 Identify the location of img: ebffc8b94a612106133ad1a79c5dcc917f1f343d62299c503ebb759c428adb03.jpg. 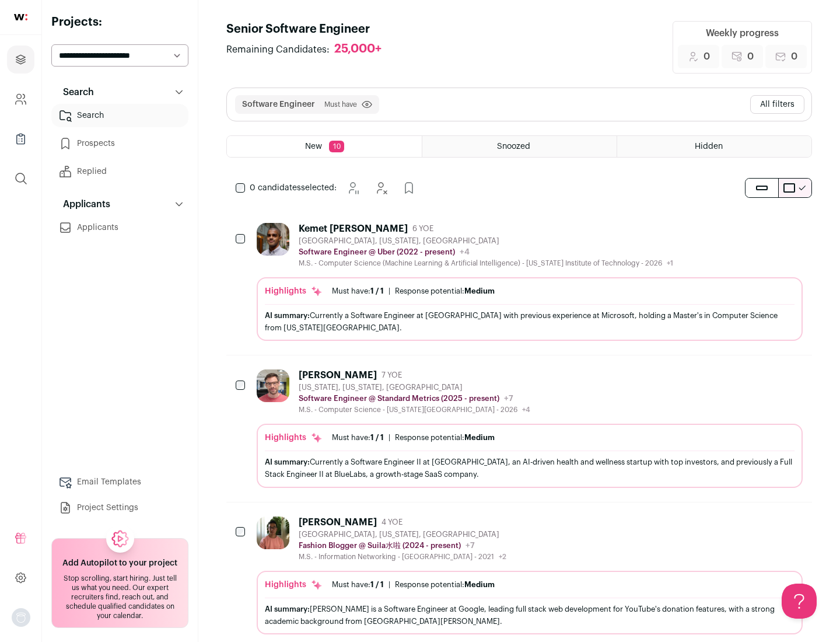
(273, 533).